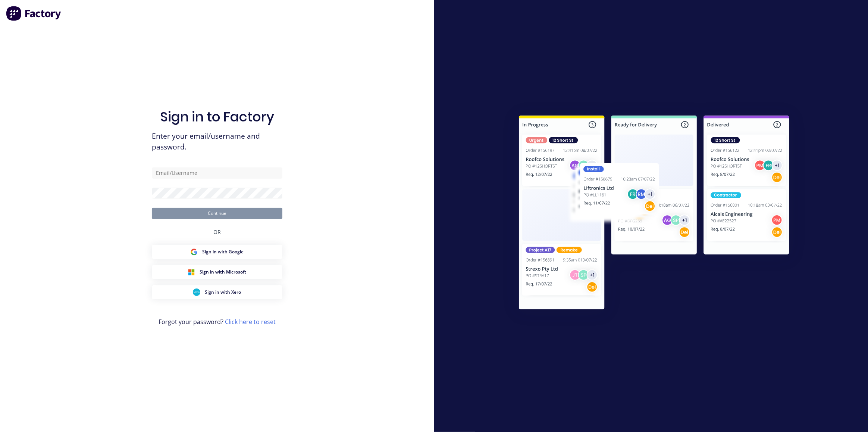 Image resolution: width=868 pixels, height=432 pixels. Describe the element at coordinates (217, 213) in the screenshot. I see `button: Continue` at that location.